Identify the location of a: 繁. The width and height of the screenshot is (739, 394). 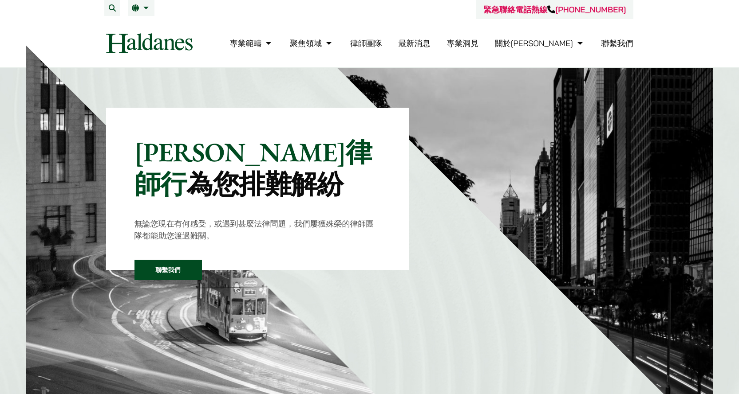
(141, 8).